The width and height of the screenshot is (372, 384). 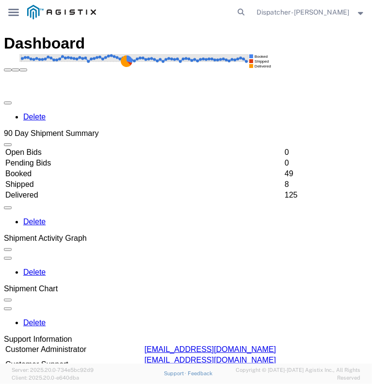 I want to click on h1: Dashboard, so click(x=186, y=19).